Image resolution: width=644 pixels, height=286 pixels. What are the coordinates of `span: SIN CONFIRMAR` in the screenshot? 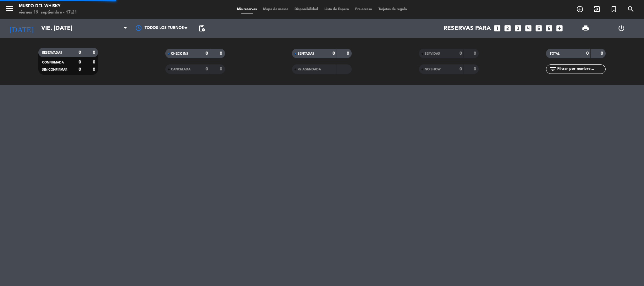 It's located at (55, 70).